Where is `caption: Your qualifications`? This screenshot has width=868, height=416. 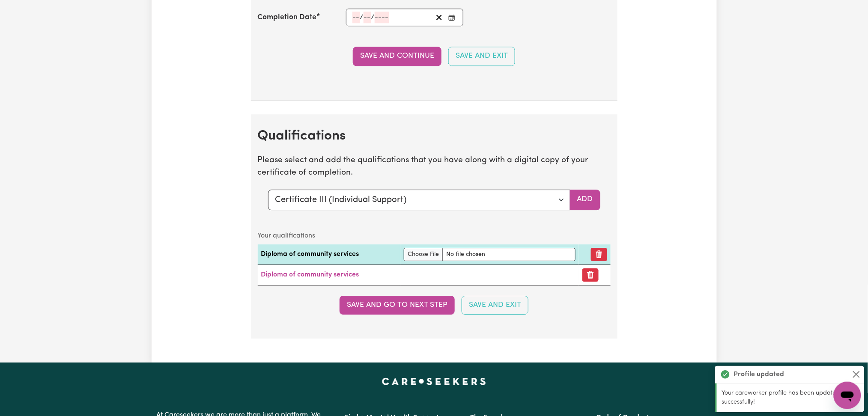
caption: Your qualifications is located at coordinates (434, 236).